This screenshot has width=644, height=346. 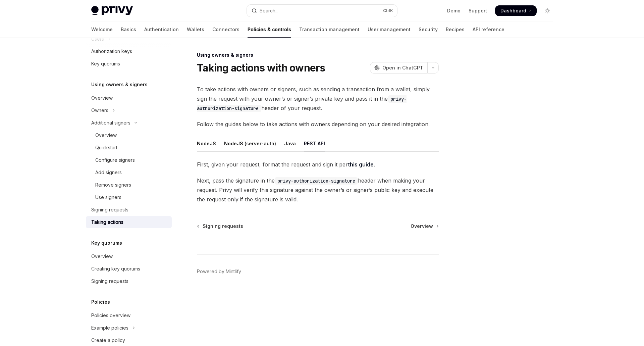 I want to click on div: NodeJS (server-auth), so click(x=250, y=143).